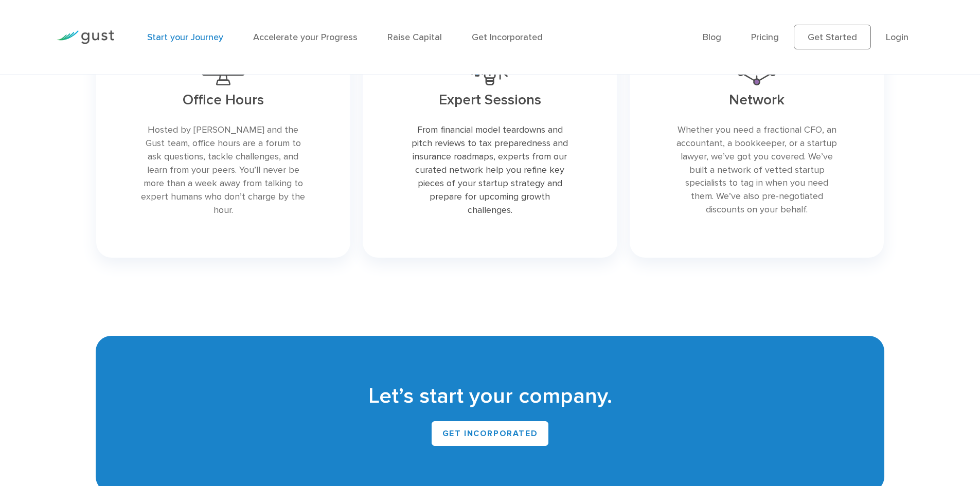 This screenshot has height=486, width=980. I want to click on img: Gust Logo, so click(85, 37).